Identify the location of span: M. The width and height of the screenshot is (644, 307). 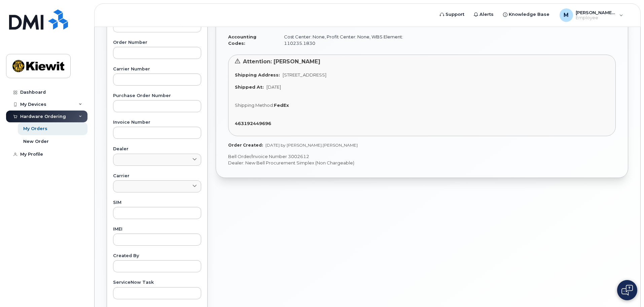
(566, 15).